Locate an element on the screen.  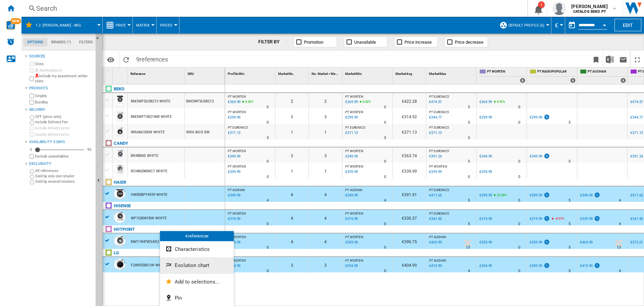
button: Evolution chart is located at coordinates (197, 265).